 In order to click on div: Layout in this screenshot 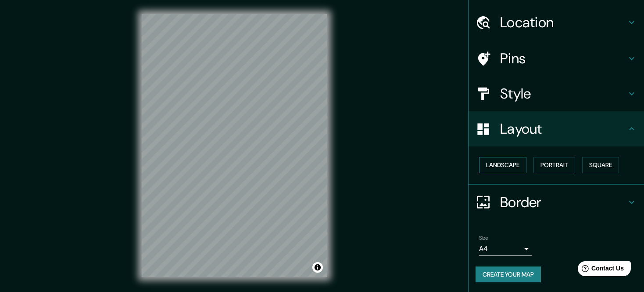, I will do `click(556, 129)`.